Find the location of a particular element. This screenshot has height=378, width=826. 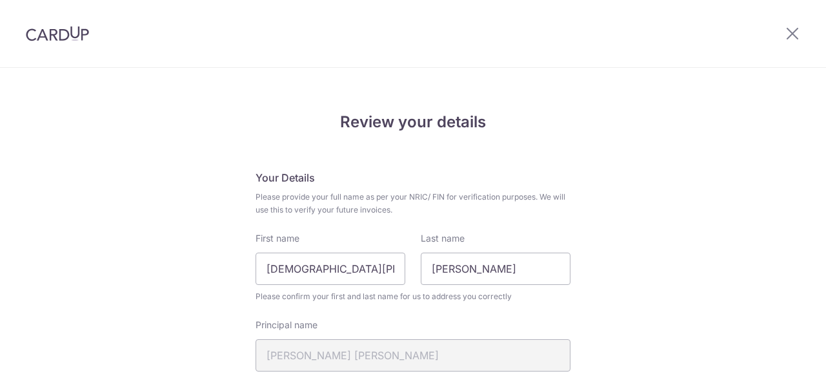

span: Please provide your full name as per your NRIC/ FIN for verification purposes. We will use this t... is located at coordinates (413, 203).